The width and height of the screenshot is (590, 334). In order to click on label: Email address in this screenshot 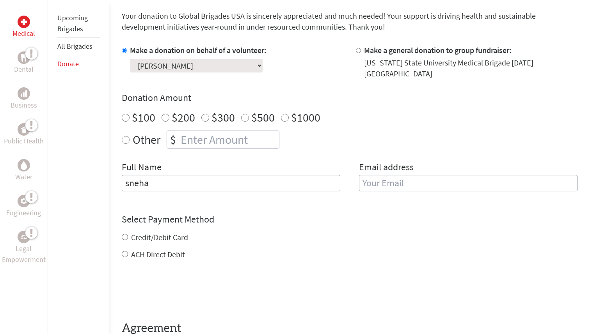, I will do `click(386, 168)`.